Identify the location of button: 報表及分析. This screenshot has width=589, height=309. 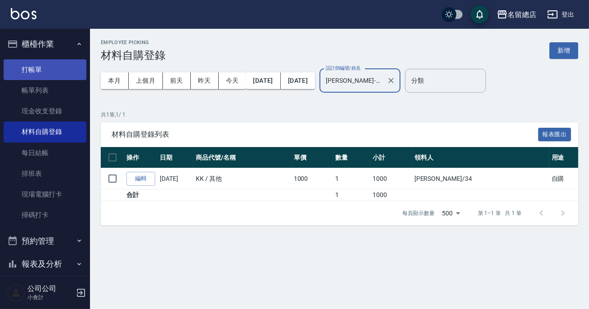
(45, 264).